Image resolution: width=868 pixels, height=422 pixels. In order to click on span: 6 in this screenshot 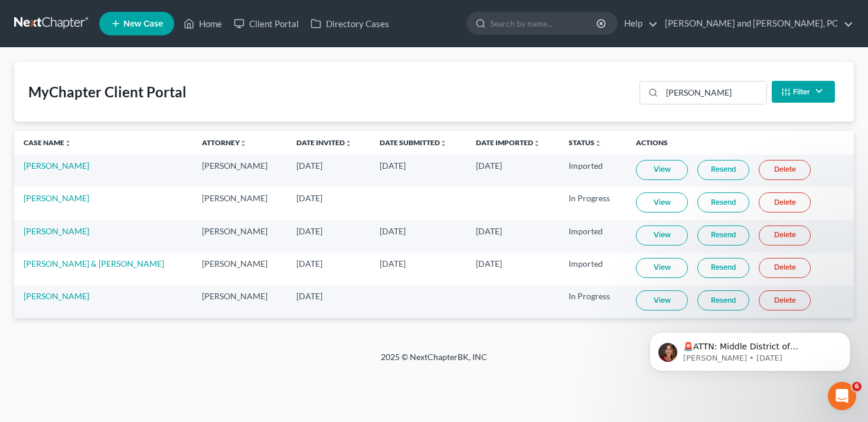, I will do `click(856, 386)`.